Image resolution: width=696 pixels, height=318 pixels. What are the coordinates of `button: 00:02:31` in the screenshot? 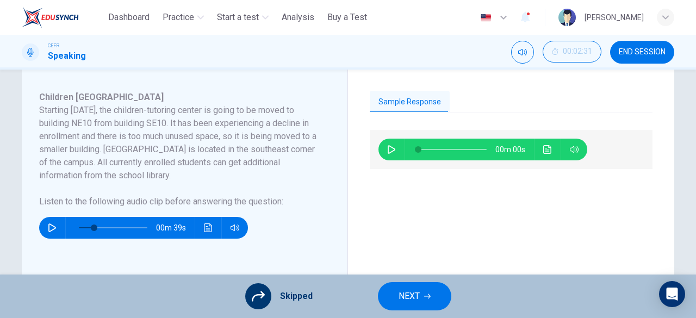 It's located at (572, 52).